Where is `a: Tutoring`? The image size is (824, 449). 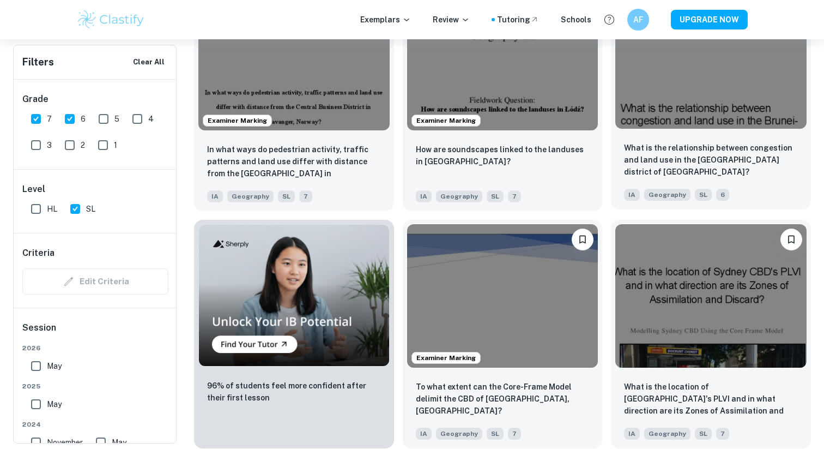 a: Tutoring is located at coordinates (518, 20).